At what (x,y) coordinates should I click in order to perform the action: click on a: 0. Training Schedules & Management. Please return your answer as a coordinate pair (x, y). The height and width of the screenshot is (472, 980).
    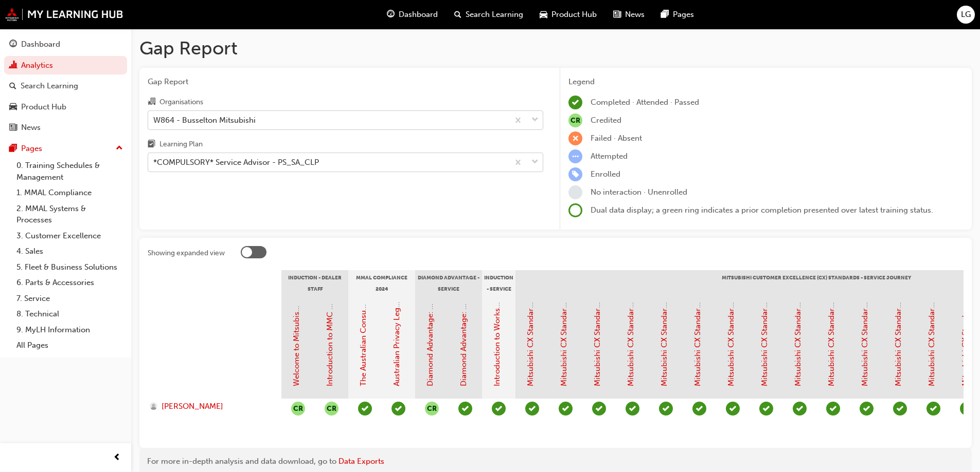
    Looking at the image, I should click on (69, 171).